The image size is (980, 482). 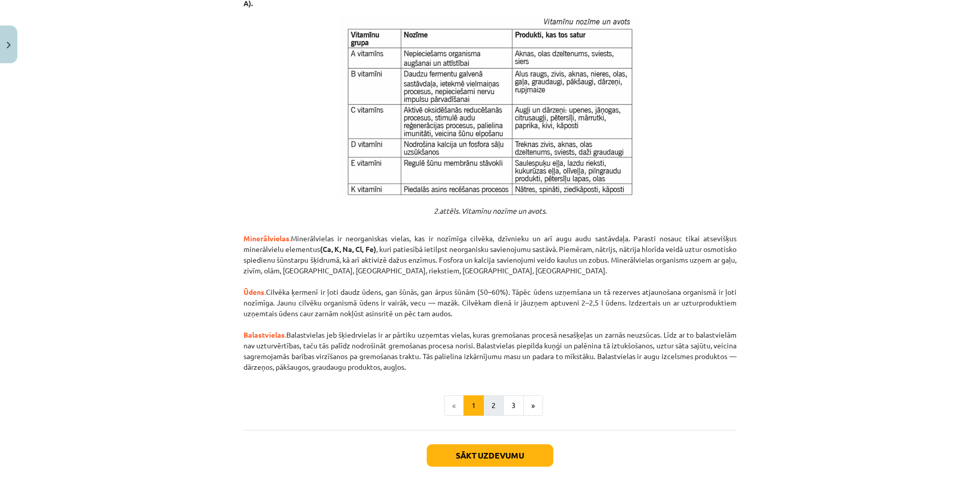 I want to click on button: 3, so click(x=514, y=406).